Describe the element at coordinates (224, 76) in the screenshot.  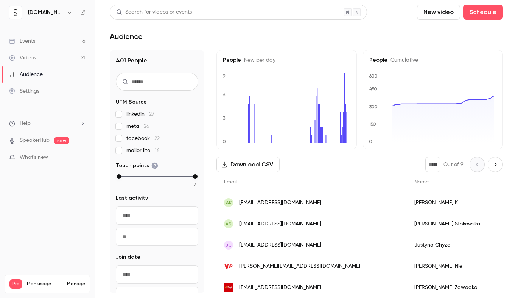
I see `text: 9` at that location.